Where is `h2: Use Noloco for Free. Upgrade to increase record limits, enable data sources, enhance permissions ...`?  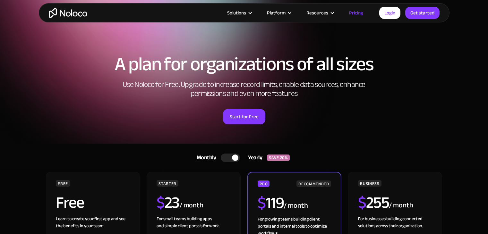
h2: Use Noloco for Free. Upgrade to increase record limits, enable data sources, enhance permissions ... is located at coordinates (244, 89).